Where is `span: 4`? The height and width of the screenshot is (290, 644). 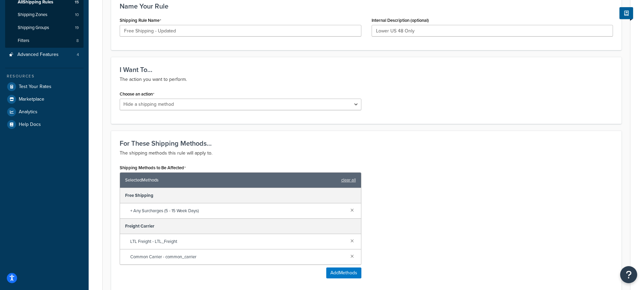
span: 4 is located at coordinates (78, 54).